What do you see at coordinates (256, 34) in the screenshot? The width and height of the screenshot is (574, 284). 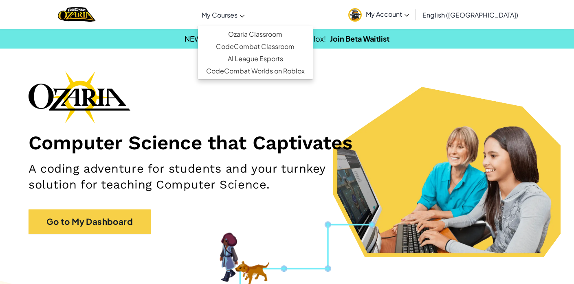 I see `a: Ozaria Classroom` at bounding box center [256, 34].